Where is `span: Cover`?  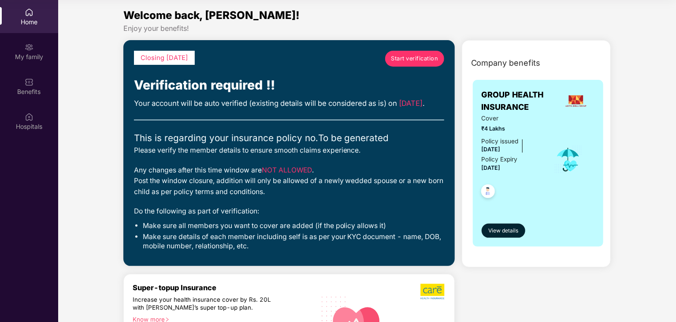
span: Cover is located at coordinates (512, 118).